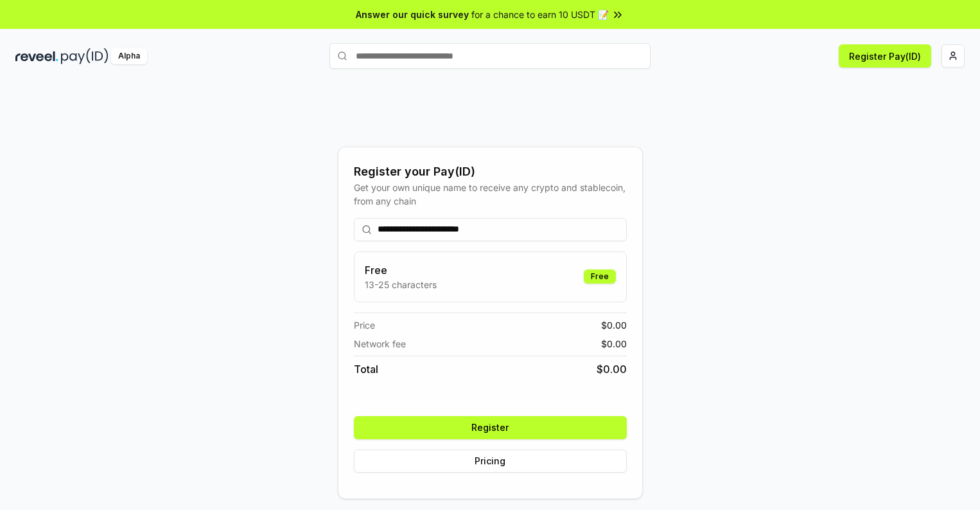 The width and height of the screenshot is (980, 510). Describe the element at coordinates (366, 369) in the screenshot. I see `span: Total` at that location.